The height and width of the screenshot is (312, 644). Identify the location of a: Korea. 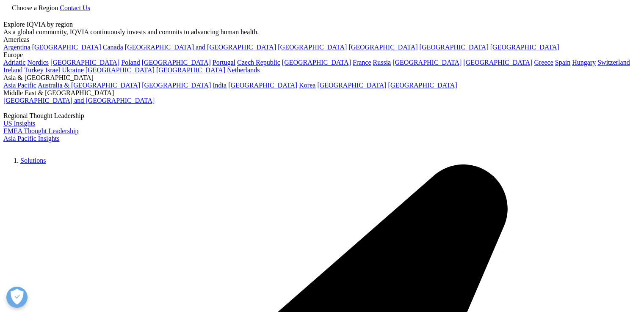
(307, 85).